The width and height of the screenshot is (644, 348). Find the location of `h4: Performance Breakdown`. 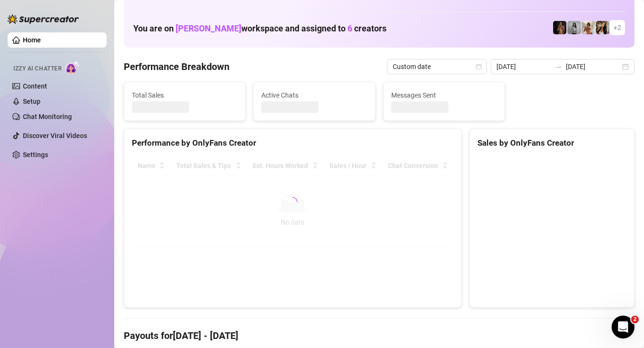

h4: Performance Breakdown is located at coordinates (177, 66).